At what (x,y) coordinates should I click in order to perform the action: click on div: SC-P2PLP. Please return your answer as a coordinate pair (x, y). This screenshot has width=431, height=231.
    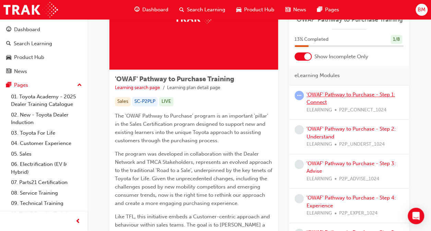
    Looking at the image, I should click on (145, 101).